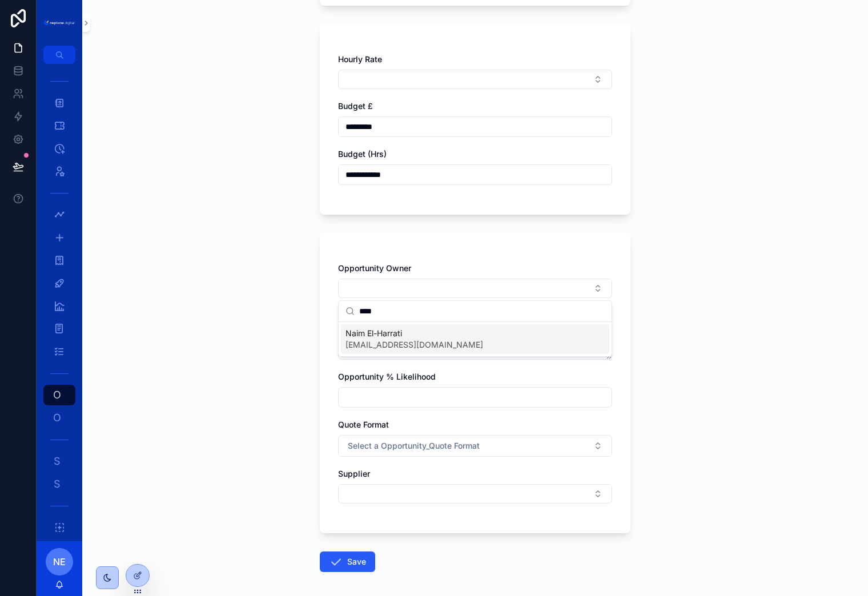 This screenshot has width=868, height=596. I want to click on span: Quote Format, so click(363, 424).